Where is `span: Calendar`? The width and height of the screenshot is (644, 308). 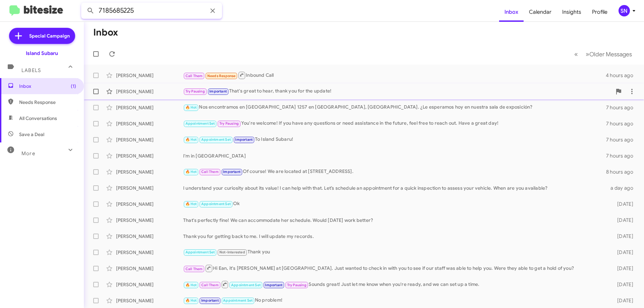
span: Calendar is located at coordinates (540, 12).